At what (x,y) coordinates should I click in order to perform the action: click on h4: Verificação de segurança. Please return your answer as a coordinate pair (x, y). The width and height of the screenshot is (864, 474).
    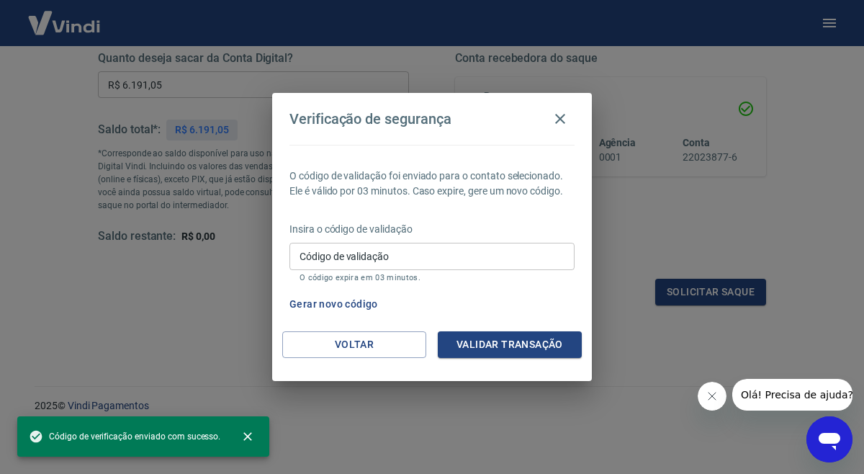
    Looking at the image, I should click on (370, 119).